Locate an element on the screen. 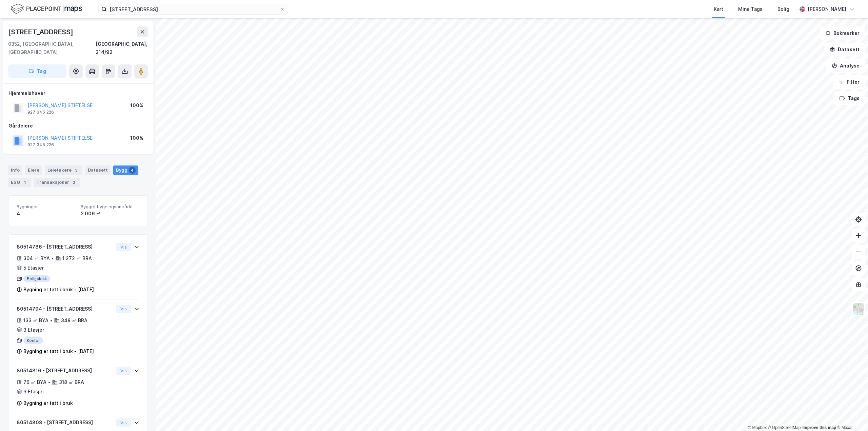 The image size is (868, 431). div: Mine Tags is located at coordinates (750, 9).